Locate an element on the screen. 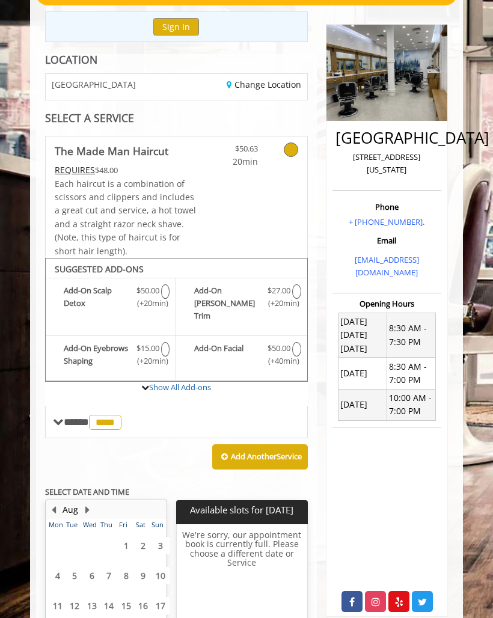 The width and height of the screenshot is (493, 618). th: Thu is located at coordinates (106, 525).